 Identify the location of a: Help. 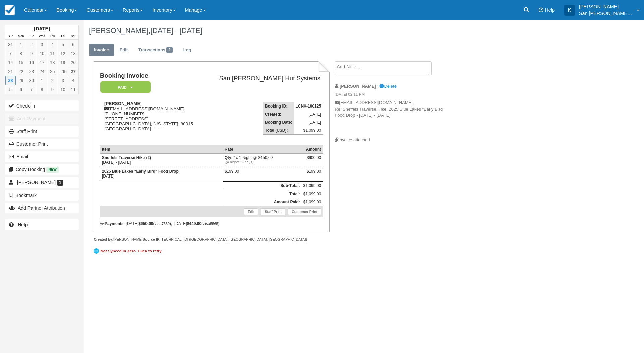
(42, 225).